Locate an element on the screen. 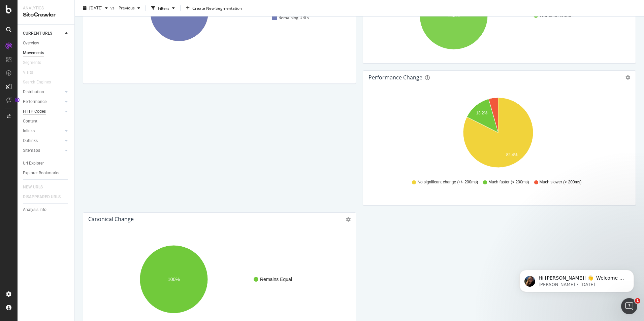 This screenshot has height=321, width=644. text: Remains Equal is located at coordinates (276, 280).